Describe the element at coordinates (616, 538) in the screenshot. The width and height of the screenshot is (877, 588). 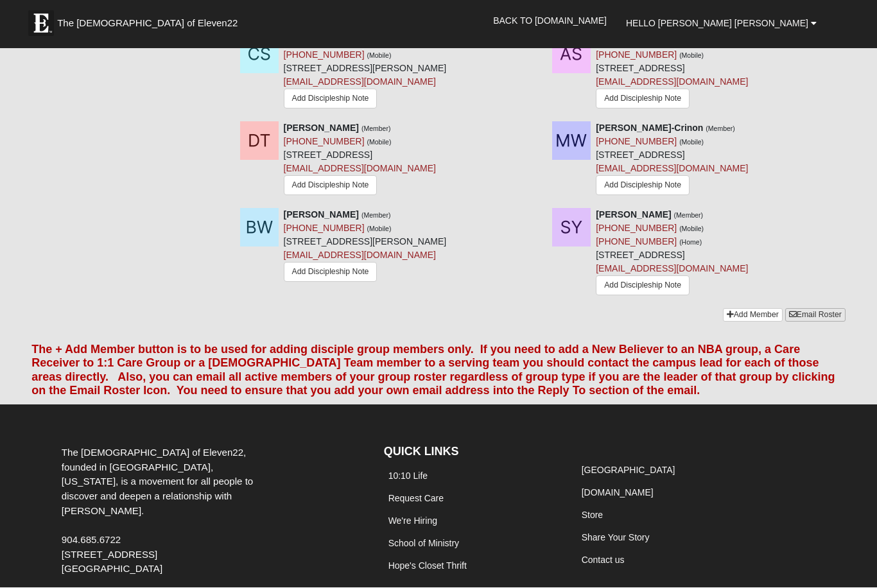
I see `a: Share Your Story` at that location.